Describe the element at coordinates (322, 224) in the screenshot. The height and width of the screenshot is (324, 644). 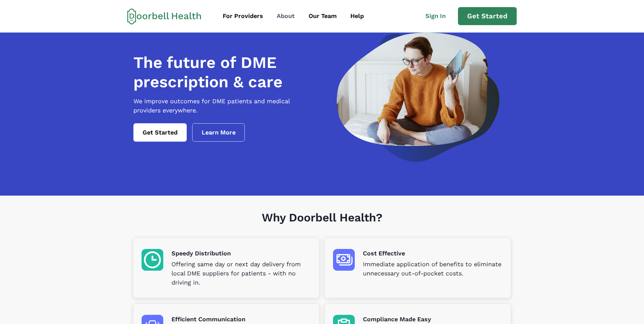
I see `h1: Why Doorbell Health?` at that location.